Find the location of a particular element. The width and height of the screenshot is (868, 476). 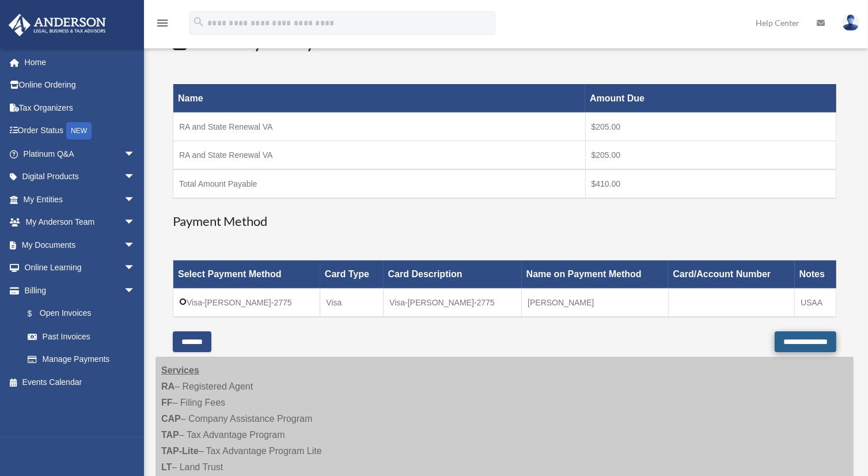

strong: RA is located at coordinates (168, 386).